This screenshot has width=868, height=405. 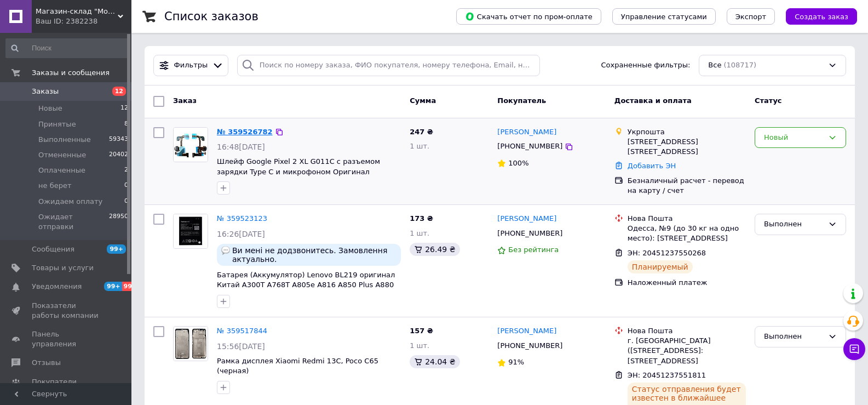 What do you see at coordinates (305, 285) in the screenshot?
I see `a: Батарея (Аккумулятор) Lenovo BL219 оригинал Китай A300T A768T A805e A816 A850 Plus A880 A889 A890...` at bounding box center [305, 285].